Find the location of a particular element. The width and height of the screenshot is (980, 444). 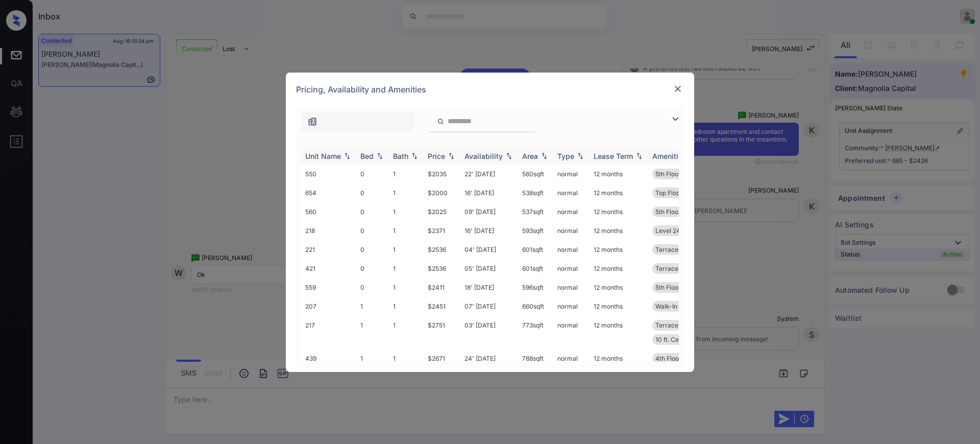

td: 217 is located at coordinates (329, 332).